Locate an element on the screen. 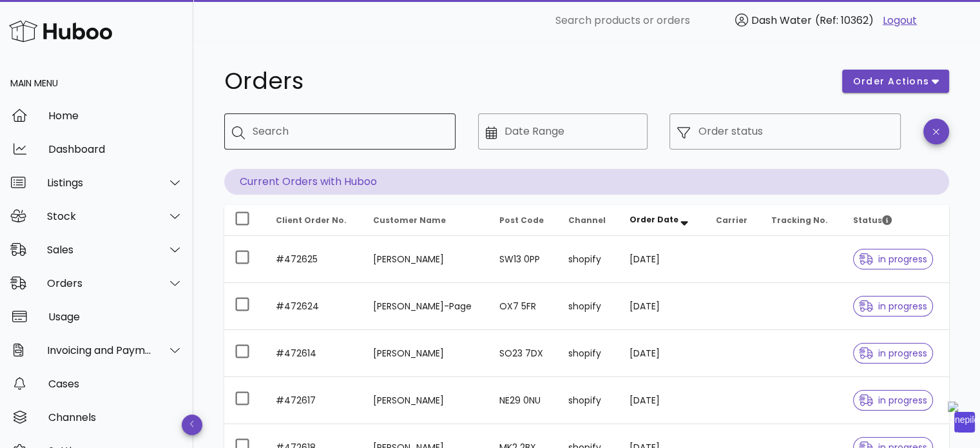 The width and height of the screenshot is (980, 448). td: #472617 is located at coordinates (314, 400).